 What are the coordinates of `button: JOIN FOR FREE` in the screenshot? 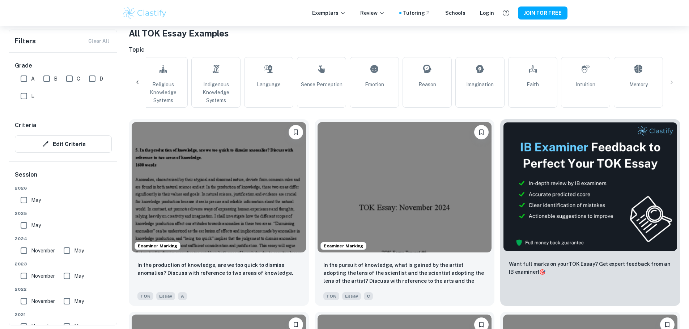 It's located at (542, 13).